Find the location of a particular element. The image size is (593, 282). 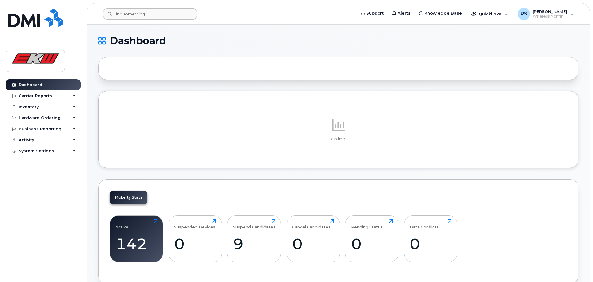

a: Suspended Devices0 is located at coordinates (195, 239).